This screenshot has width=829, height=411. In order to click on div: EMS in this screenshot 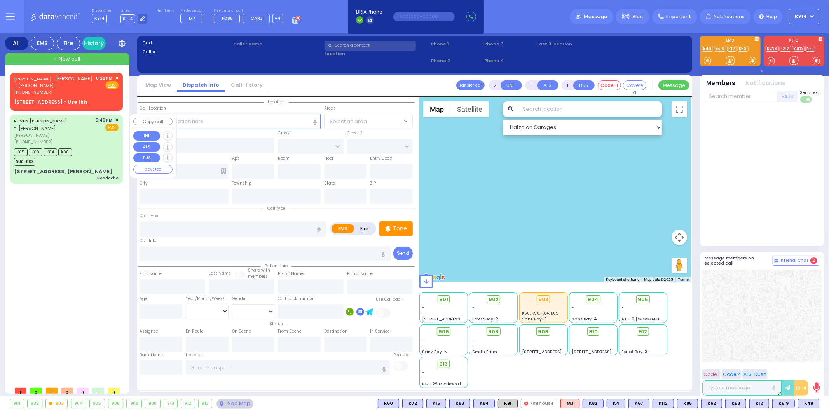, I will do `click(42, 43)`.